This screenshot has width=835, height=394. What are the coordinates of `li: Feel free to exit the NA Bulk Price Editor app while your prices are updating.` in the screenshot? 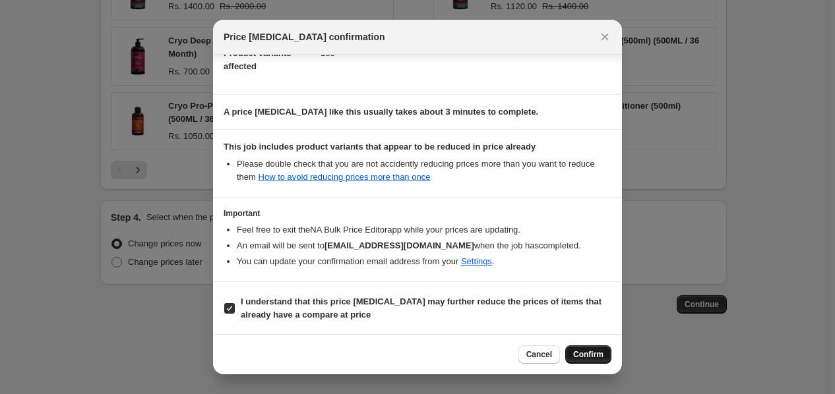 It's located at (424, 230).